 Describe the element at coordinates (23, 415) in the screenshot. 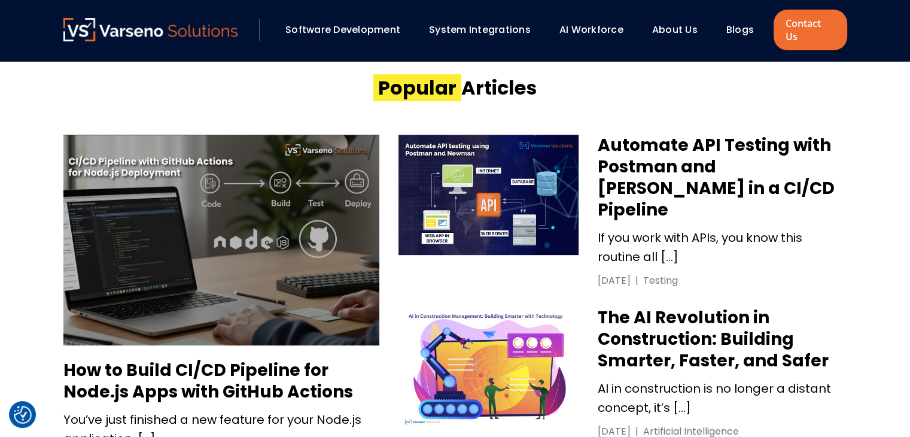

I see `img: Revisit consent button` at that location.